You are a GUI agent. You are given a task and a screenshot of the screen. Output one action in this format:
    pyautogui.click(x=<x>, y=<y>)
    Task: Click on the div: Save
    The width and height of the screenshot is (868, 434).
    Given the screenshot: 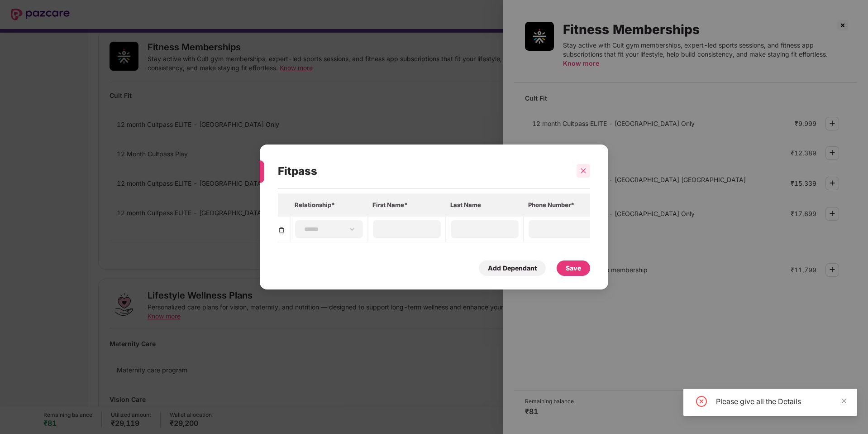 What is the action you would take?
    pyautogui.click(x=574, y=268)
    